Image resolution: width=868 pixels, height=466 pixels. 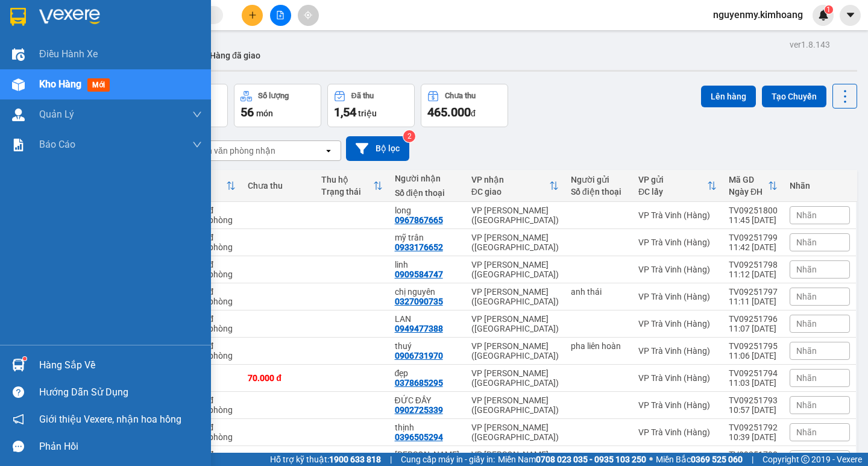 What do you see at coordinates (753, 373) in the screenshot?
I see `div: TV09251794` at bounding box center [753, 373].